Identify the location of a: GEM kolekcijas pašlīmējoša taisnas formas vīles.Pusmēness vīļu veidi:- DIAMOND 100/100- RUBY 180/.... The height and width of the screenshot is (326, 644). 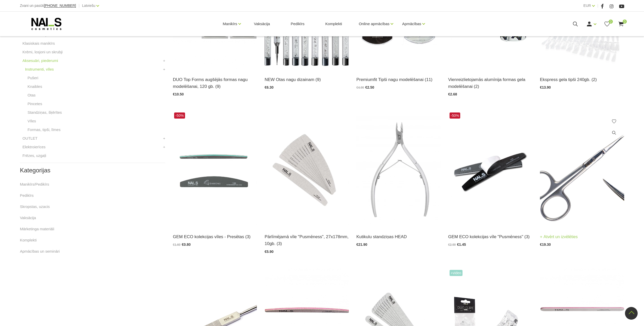
(491, 169).